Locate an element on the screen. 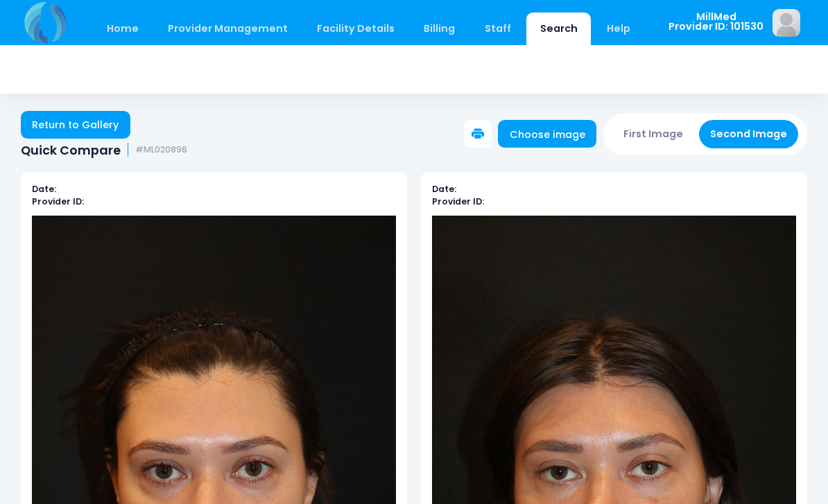 The image size is (828, 504). button: First Image is located at coordinates (654, 134).